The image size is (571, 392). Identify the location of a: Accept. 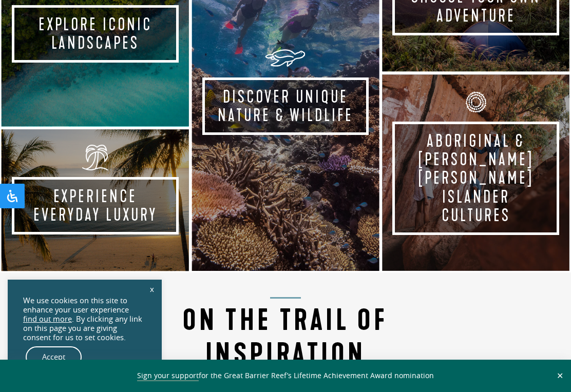
(53, 357).